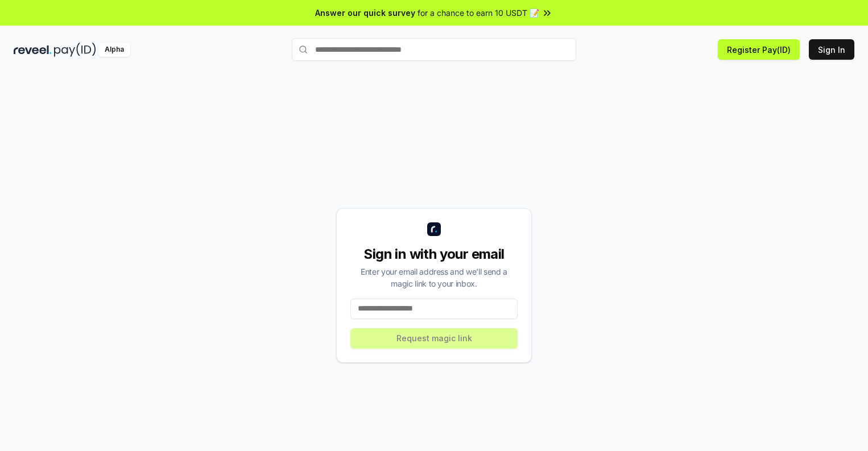 This screenshot has height=451, width=868. What do you see at coordinates (32, 49) in the screenshot?
I see `img: reveel_dark` at bounding box center [32, 49].